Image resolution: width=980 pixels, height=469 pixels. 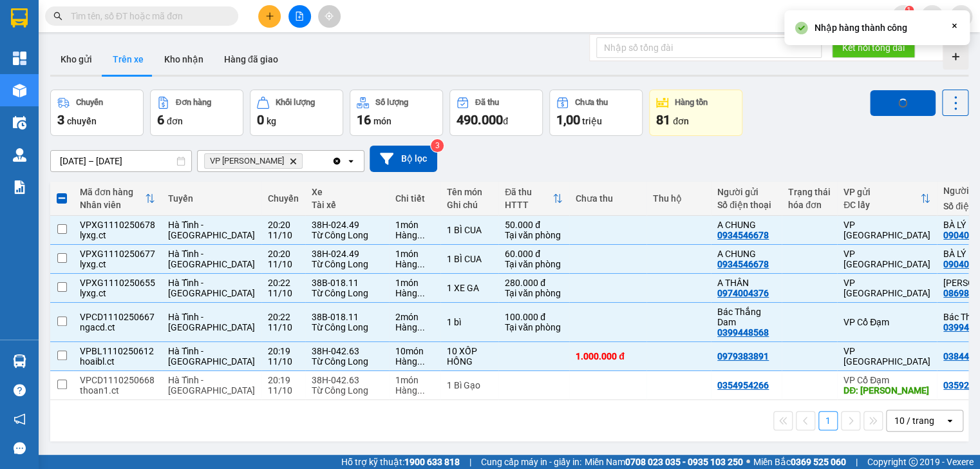 I want to click on span: đ, so click(x=506, y=121).